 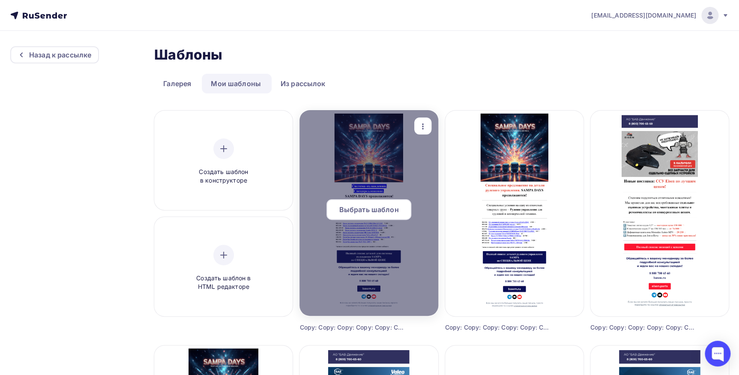 What do you see at coordinates (188, 55) in the screenshot?
I see `h2: Шаблоны` at bounding box center [188, 55].